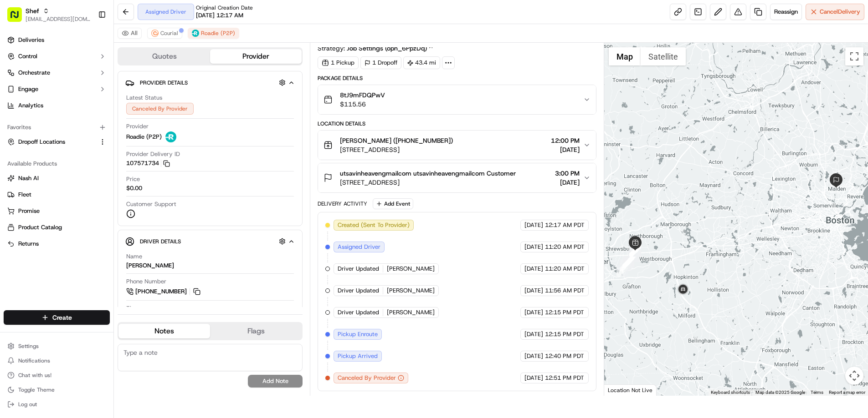 Image resolution: width=868 pixels, height=418 pixels. What do you see at coordinates (56, 244) in the screenshot?
I see `a: Returns` at bounding box center [56, 244].